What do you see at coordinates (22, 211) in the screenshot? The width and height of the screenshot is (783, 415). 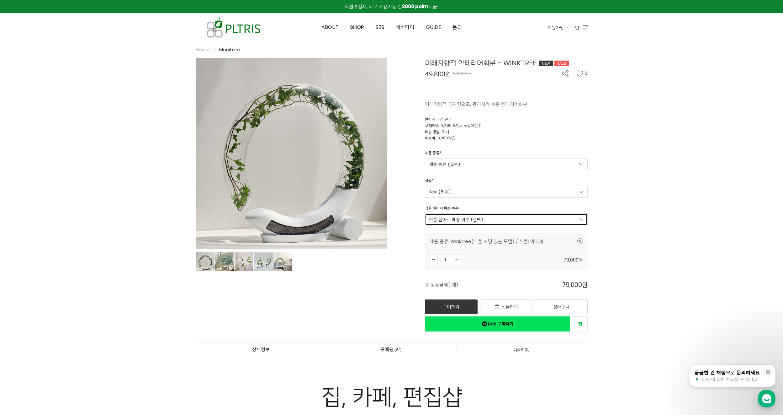 I see `span: 홈` at bounding box center [22, 211].